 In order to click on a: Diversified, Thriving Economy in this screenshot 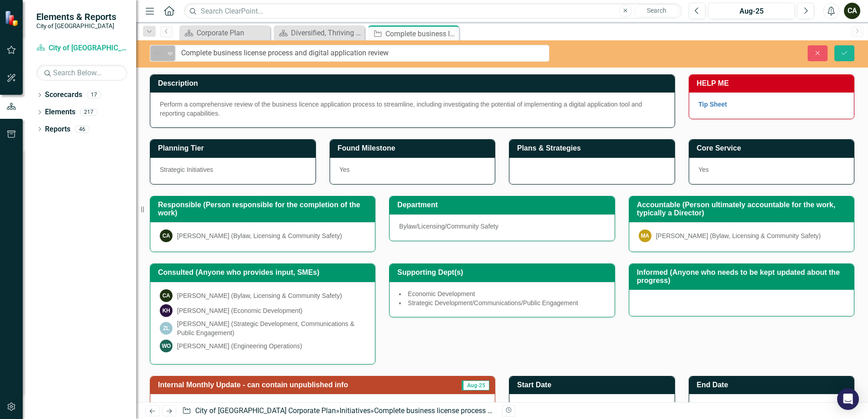, I will do `click(319, 33)`.